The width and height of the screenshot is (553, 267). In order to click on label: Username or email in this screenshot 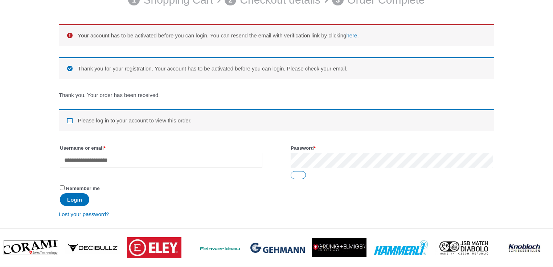, I will do `click(161, 148)`.